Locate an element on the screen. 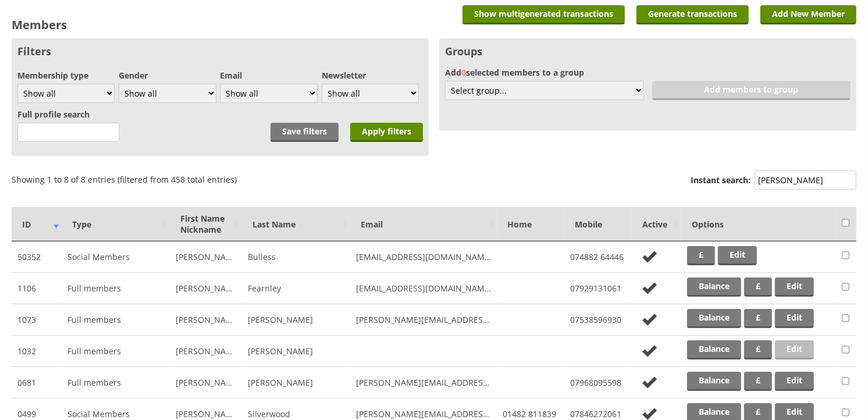 This screenshot has height=420, width=868. th: Type: activate to sort column ascending is located at coordinates (115, 224).